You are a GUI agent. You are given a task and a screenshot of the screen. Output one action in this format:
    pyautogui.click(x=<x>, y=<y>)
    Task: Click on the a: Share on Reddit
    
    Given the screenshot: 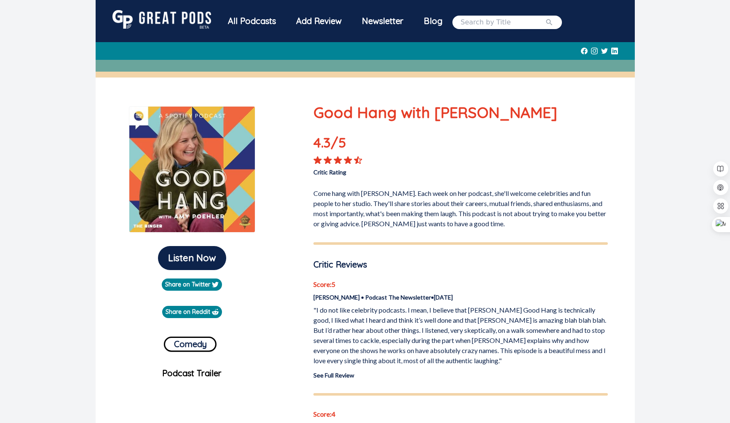 What is the action you would take?
    pyautogui.click(x=192, y=312)
    